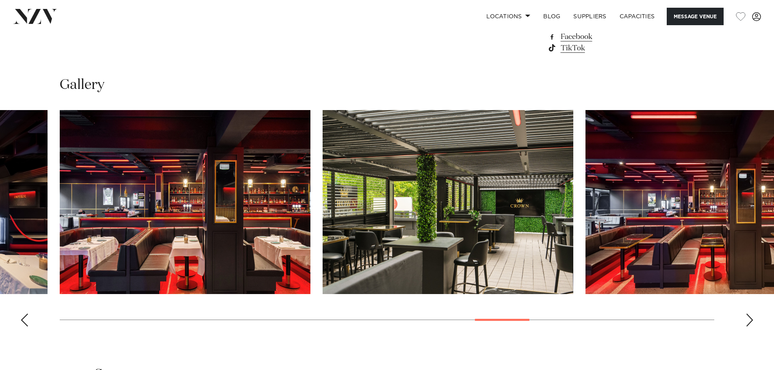  Describe the element at coordinates (508, 16) in the screenshot. I see `a: Locations` at that location.